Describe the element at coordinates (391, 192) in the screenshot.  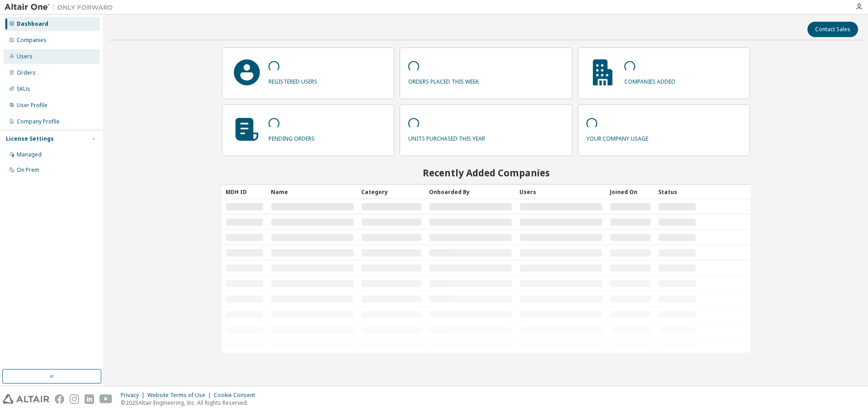
I see `div: Category` at that location.